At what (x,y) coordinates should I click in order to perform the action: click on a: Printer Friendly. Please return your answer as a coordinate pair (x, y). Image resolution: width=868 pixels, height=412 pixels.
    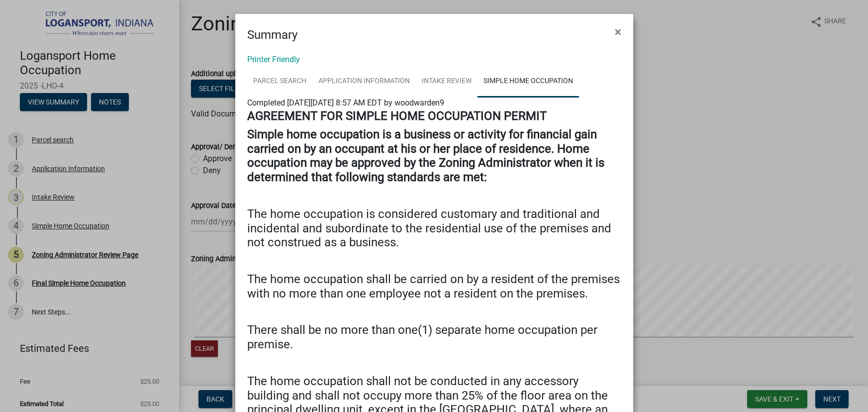
    Looking at the image, I should click on (274, 59).